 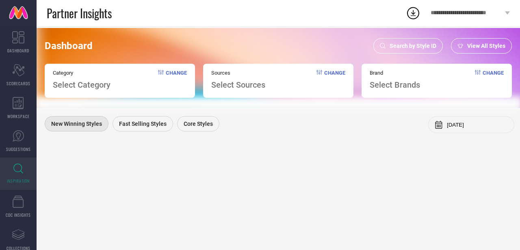 What do you see at coordinates (18, 116) in the screenshot?
I see `span: WORKSPACE` at bounding box center [18, 116].